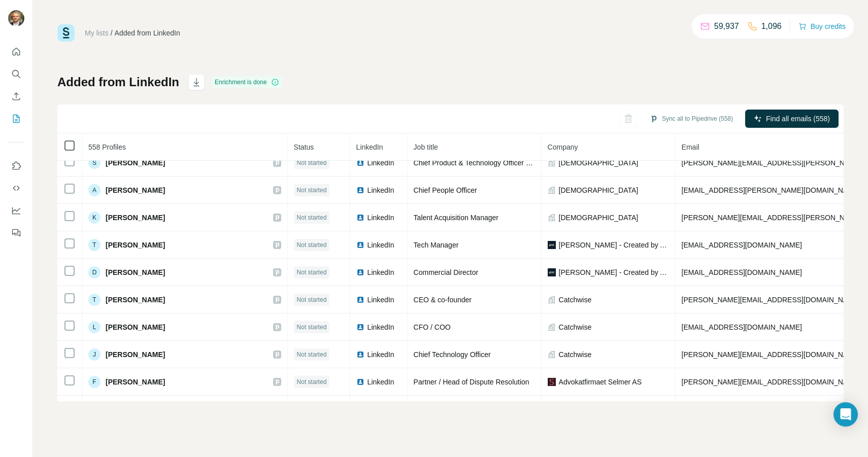 Image resolution: width=868 pixels, height=457 pixels. I want to click on div: Enrichment is done, so click(247, 82).